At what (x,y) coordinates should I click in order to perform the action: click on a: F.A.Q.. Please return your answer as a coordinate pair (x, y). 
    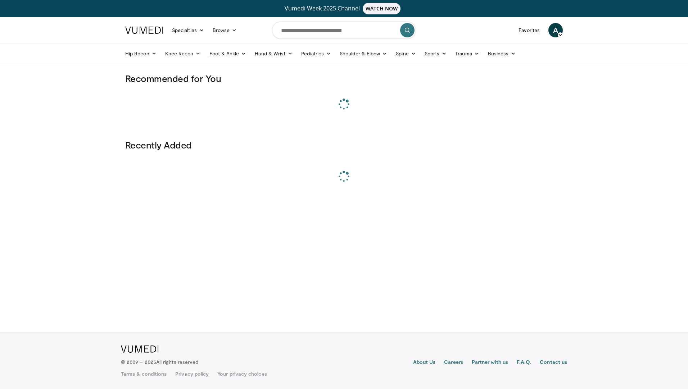
    Looking at the image, I should click on (524, 363).